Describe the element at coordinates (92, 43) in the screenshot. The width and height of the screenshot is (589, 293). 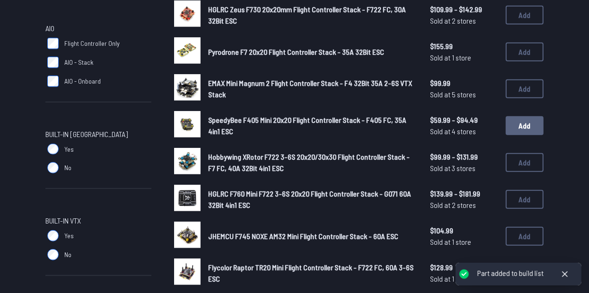
I see `span: Flight Controller Only` at that location.